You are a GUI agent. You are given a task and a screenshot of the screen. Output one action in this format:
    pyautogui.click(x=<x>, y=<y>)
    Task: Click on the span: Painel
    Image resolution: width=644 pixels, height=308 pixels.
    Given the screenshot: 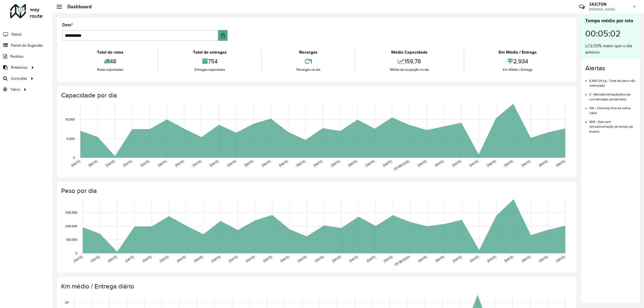 What is the action you would take?
    pyautogui.click(x=16, y=34)
    